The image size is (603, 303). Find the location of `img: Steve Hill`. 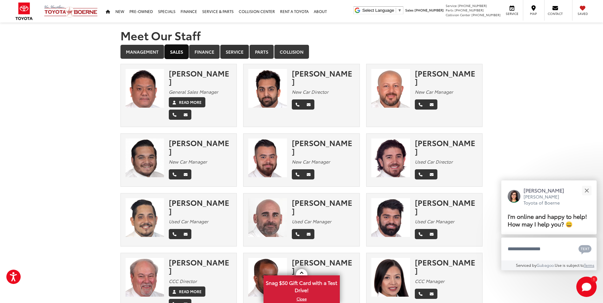

img: Steve Hill is located at coordinates (145, 278).